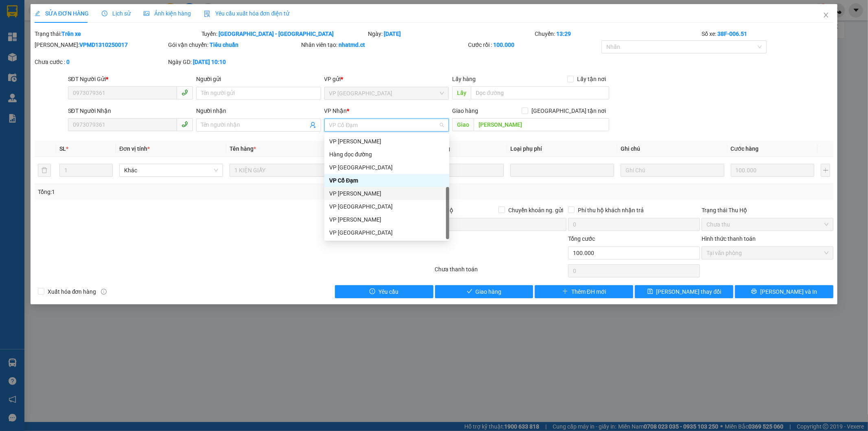  I want to click on span: printer, so click(754, 292).